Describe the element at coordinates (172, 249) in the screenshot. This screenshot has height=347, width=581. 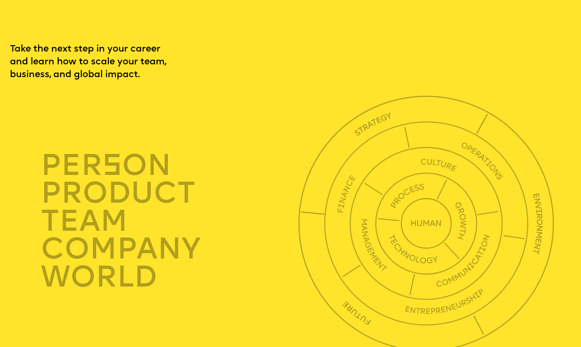
I see `div: company` at that location.